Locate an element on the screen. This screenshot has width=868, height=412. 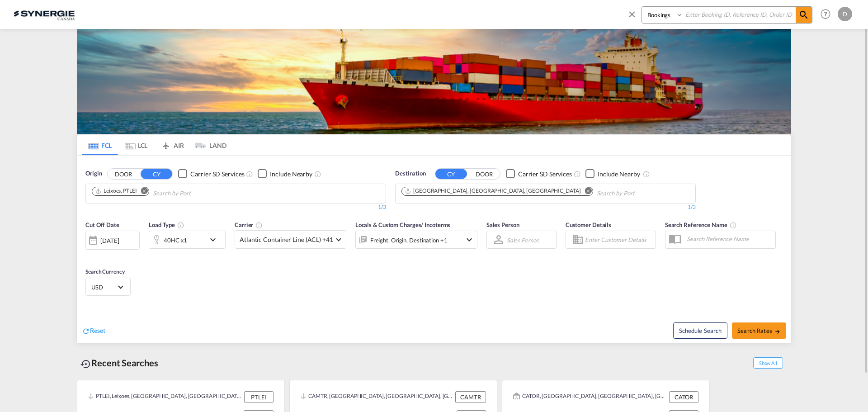
md-tab-item: FCL is located at coordinates (100, 145).